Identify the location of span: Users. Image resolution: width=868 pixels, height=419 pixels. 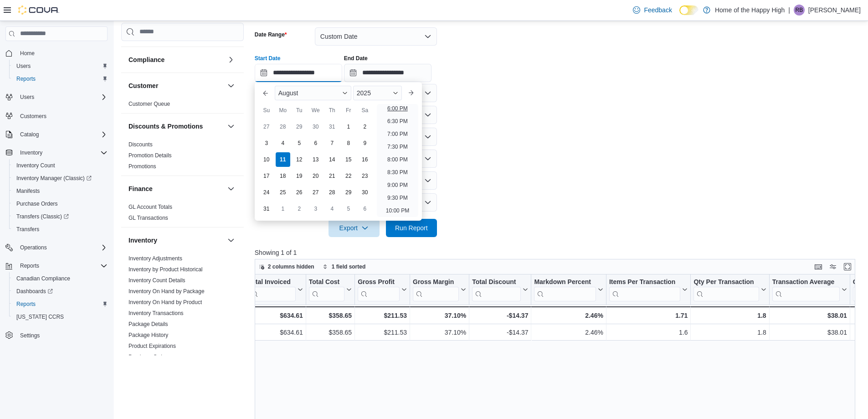
(27, 97).